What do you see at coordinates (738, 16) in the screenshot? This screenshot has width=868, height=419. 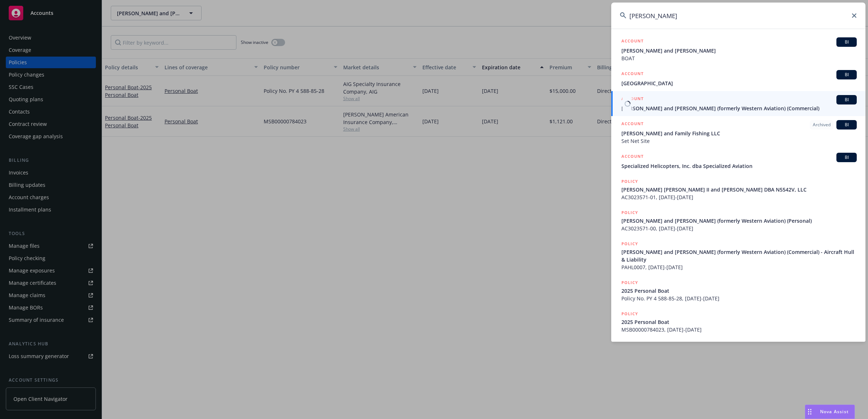 I see `input: Search...` at bounding box center [738, 16].